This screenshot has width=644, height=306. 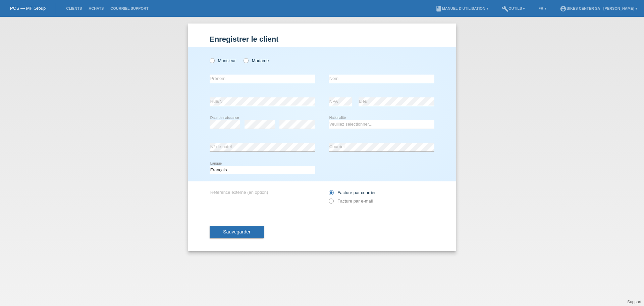 I want to click on label: Facture par courrier, so click(x=352, y=193).